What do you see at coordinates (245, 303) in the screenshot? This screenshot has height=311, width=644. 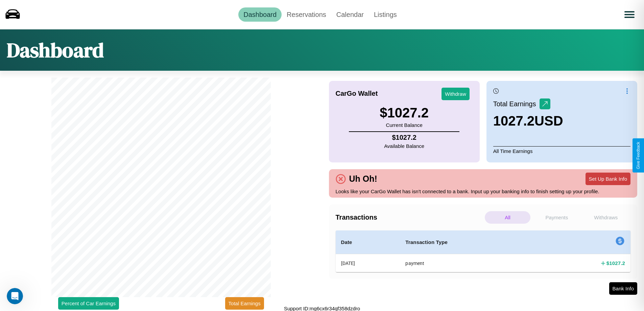 I see `button: Total Earnings` at bounding box center [245, 303].